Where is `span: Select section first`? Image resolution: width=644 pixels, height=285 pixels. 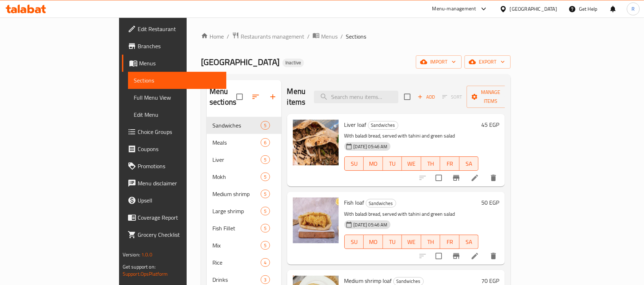
span: Select section first is located at coordinates (452, 97).